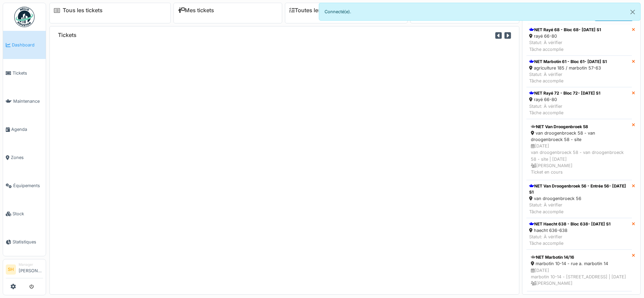 The image size is (644, 298). Describe the element at coordinates (27, 129) in the screenshot. I see `span: Agenda` at that location.